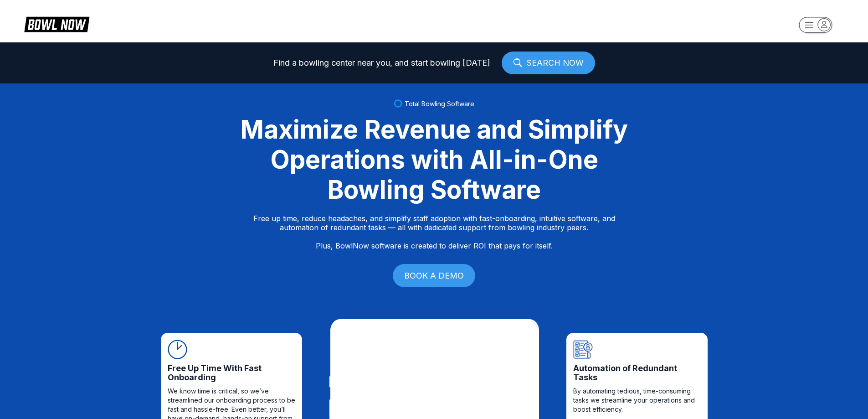  What do you see at coordinates (434, 275) in the screenshot?
I see `a: BOOK A DEMO` at bounding box center [434, 275].